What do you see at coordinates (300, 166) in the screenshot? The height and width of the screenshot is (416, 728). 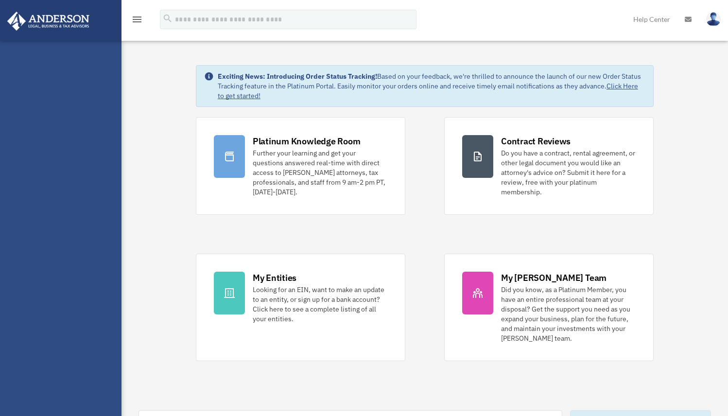 I see `a: Platinum Knowledge Room Further your learning and get your questions answered real-time with dire...` at bounding box center [300, 166].